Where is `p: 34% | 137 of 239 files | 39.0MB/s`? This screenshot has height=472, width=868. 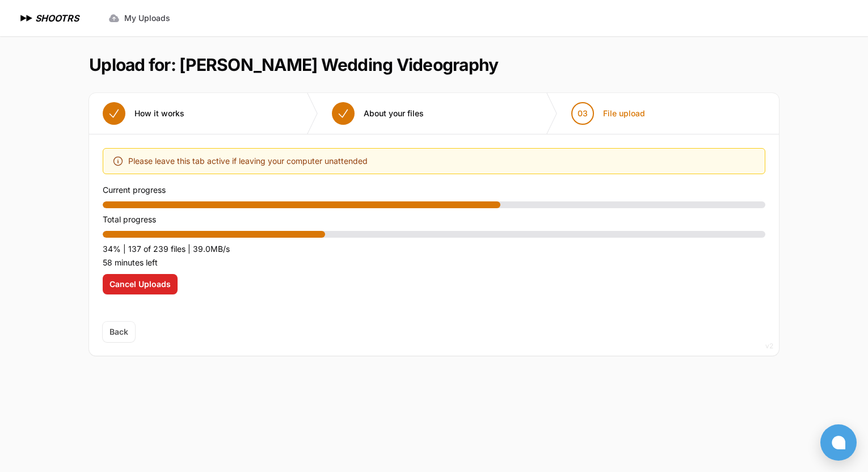 p: 34% | 137 of 239 files | 39.0MB/s is located at coordinates (434, 249).